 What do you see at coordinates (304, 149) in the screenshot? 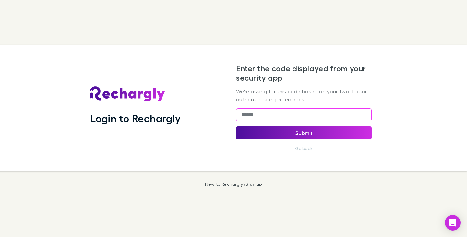
I see `button: Go back` at bounding box center [304, 149].